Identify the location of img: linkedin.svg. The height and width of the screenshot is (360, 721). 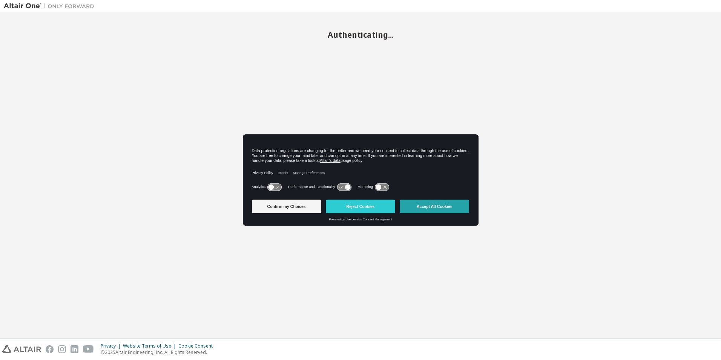
(74, 349).